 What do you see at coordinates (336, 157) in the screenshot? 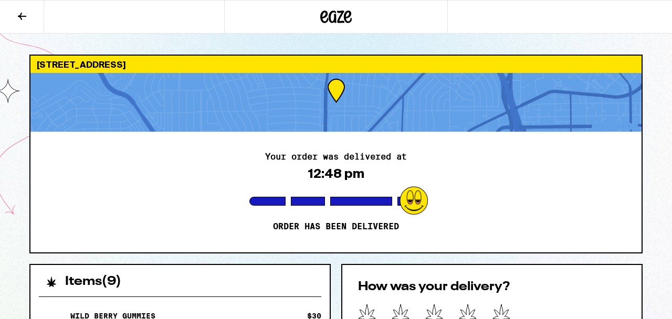
I see `h2: Your order was delivered at` at bounding box center [336, 157].